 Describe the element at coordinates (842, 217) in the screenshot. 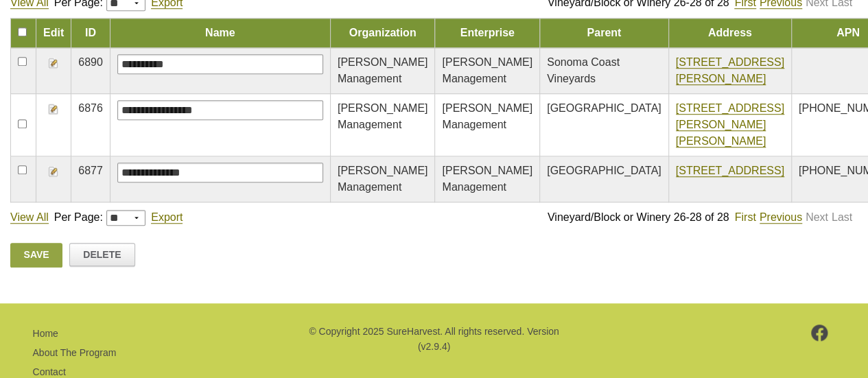

I see `a: Last` at that location.